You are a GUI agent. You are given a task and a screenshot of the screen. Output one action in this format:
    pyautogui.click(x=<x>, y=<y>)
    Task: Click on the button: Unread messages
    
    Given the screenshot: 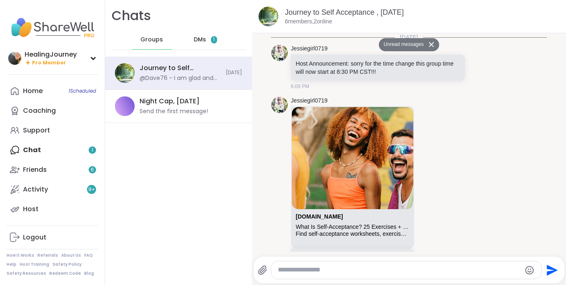 What is the action you would take?
    pyautogui.click(x=402, y=45)
    